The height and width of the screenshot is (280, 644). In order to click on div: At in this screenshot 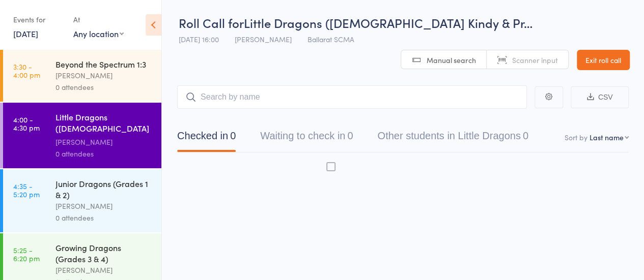, I will do `click(98, 19)`.